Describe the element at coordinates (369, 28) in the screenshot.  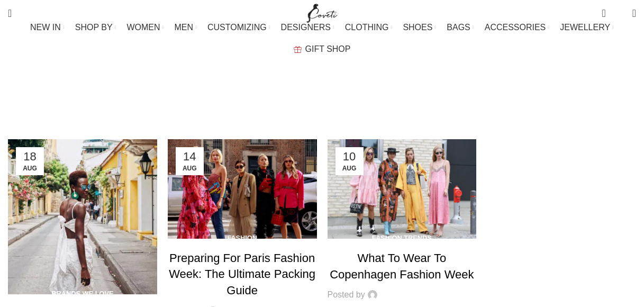
I see `a: CLOTHING` at that location.